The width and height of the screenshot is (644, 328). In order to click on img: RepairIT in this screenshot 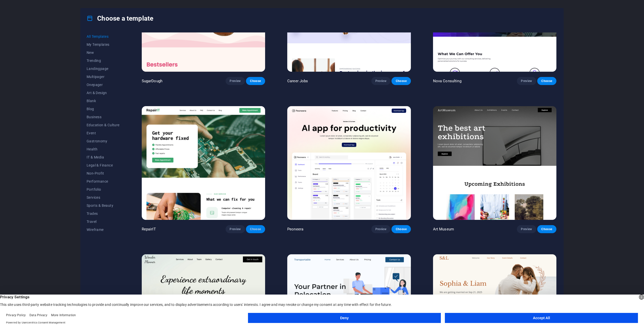, I will do `click(203, 163)`.